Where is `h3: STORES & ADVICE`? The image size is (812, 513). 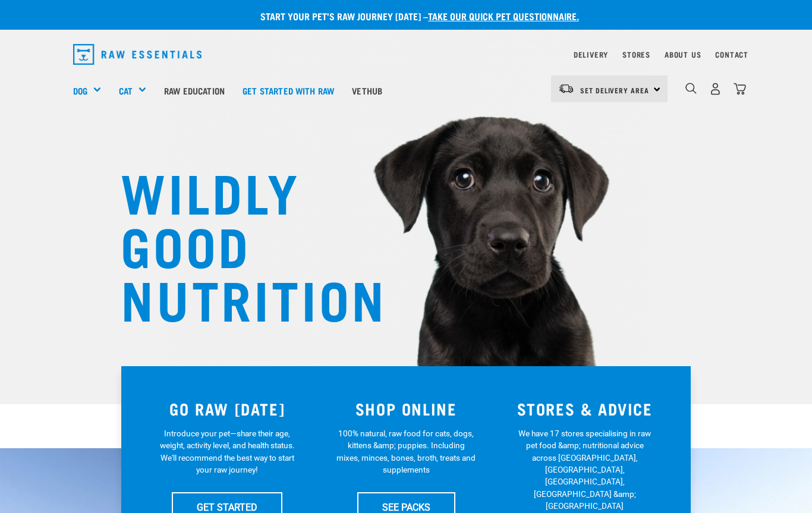
h3: STORES & ADVICE is located at coordinates (585, 408).